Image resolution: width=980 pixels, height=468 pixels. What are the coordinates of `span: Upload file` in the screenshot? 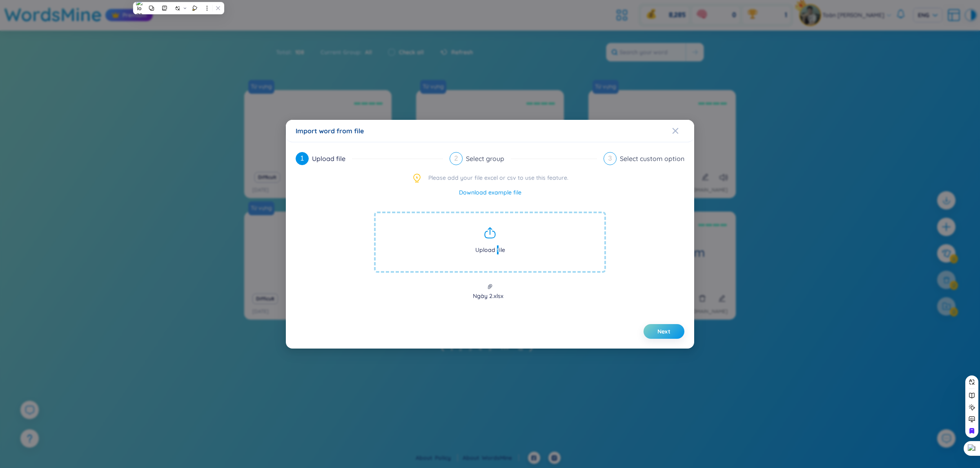 It's located at (490, 242).